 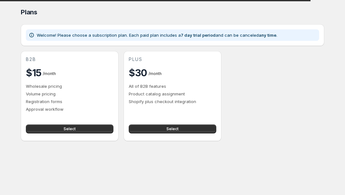 What do you see at coordinates (70, 109) in the screenshot?
I see `p: Approval workflow` at bounding box center [70, 109].